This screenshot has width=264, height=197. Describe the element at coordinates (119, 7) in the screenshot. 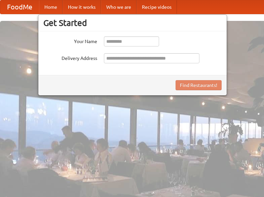

I see `a: Who we are` at that location.